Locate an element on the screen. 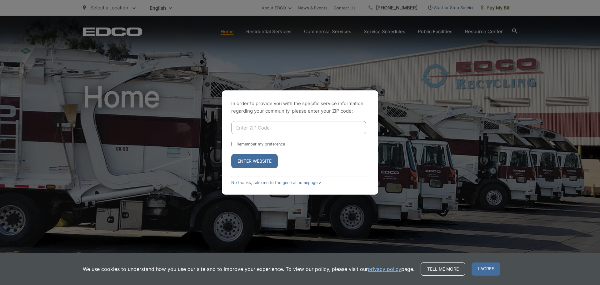 This screenshot has height=285, width=600. a: Tell me more is located at coordinates (443, 269).